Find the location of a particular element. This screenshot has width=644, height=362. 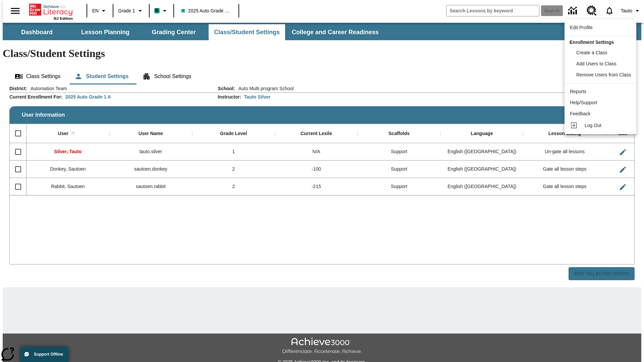

span: Add Users to Class is located at coordinates (596, 64).